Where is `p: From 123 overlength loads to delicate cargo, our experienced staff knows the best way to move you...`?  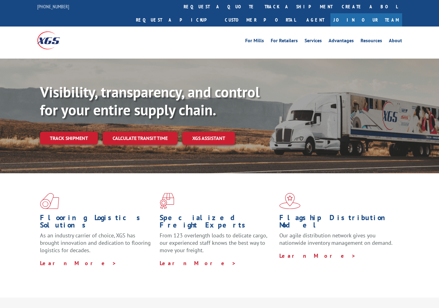 p: From 123 overlength loads to delicate cargo, our experienced staff knows the best way to move you... is located at coordinates (217, 245).